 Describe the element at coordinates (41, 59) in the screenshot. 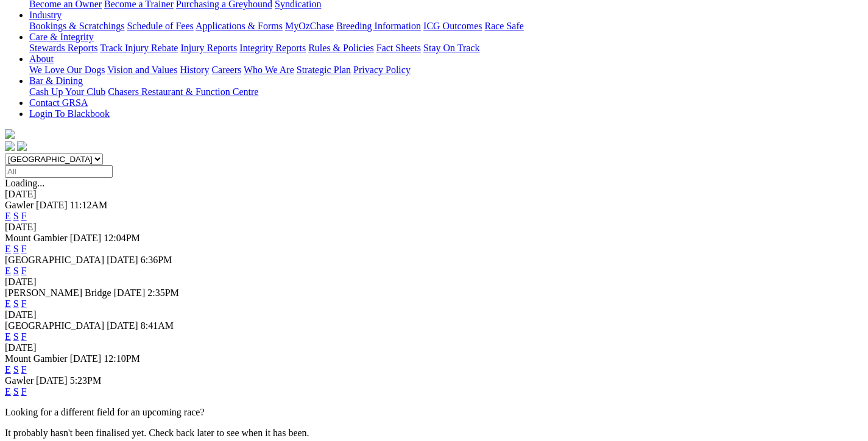

I see `a: About` at that location.